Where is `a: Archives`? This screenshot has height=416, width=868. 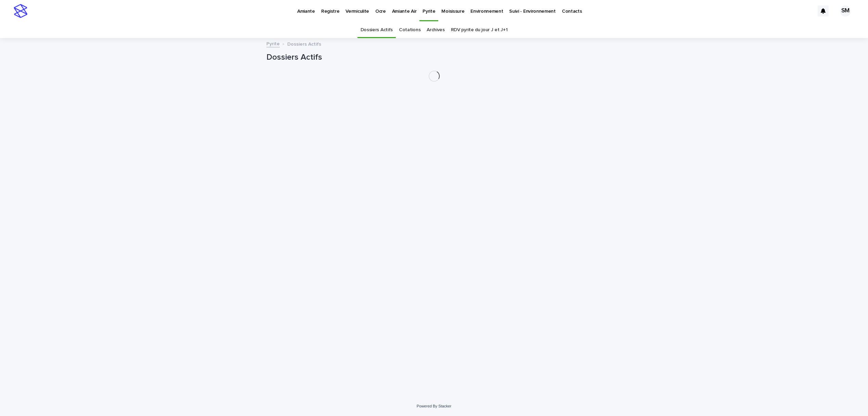 a: Archives is located at coordinates (436, 30).